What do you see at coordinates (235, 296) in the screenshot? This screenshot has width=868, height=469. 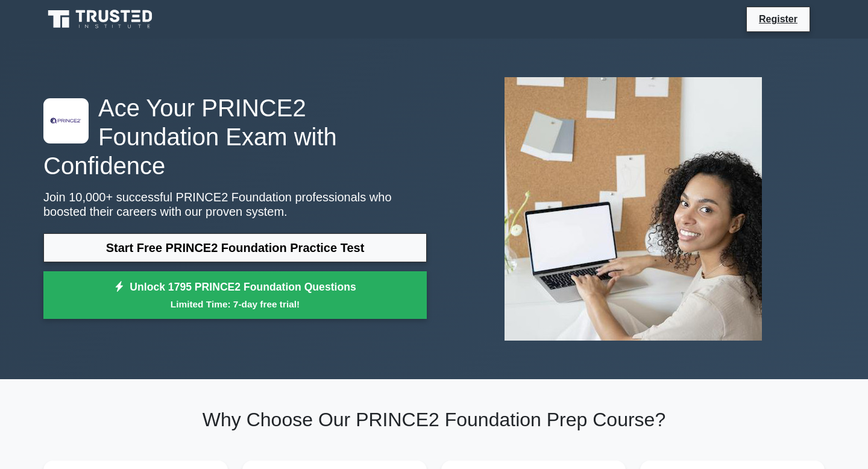 I see `a: Unlock 1795 PRINCE2 Foundation QuestionsLimited Time: 7-day free trial!` at bounding box center [235, 296].